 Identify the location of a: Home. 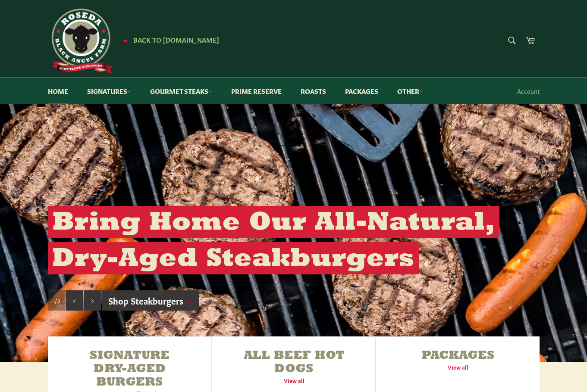
(57, 91).